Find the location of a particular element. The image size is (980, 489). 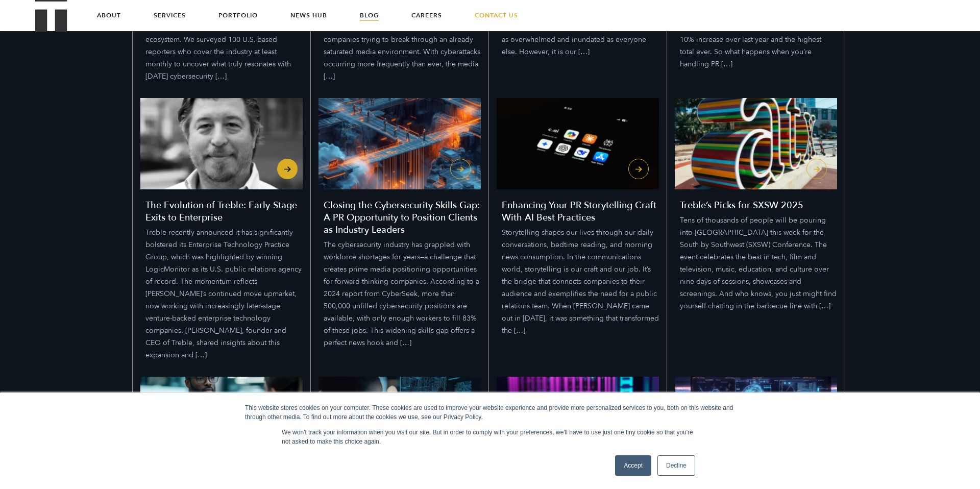

img: 2025 Cybersecurity Trends & Predictions: Industry Leaders Share Their Insights is located at coordinates (756, 422).